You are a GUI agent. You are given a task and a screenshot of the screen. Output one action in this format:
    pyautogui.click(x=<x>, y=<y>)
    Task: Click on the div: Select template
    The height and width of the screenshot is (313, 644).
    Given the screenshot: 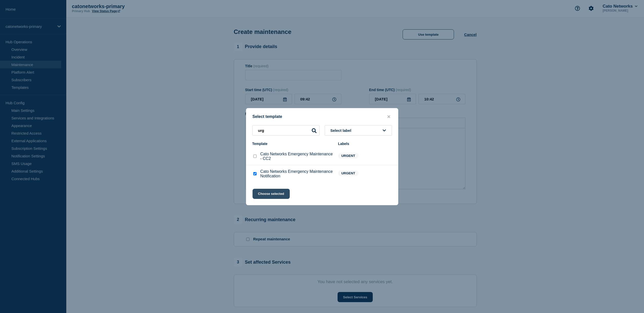 What is the action you would take?
    pyautogui.click(x=322, y=117)
    